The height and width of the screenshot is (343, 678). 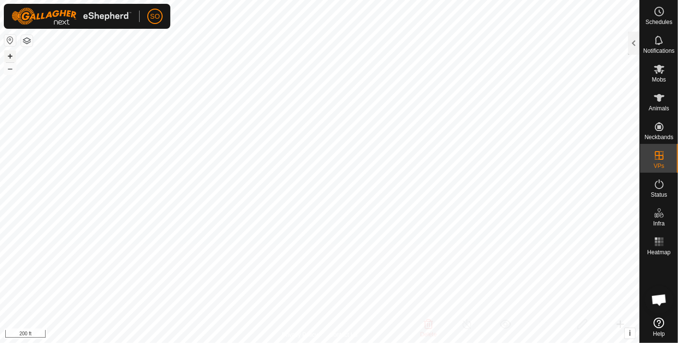 I want to click on a: Privacy Policy, so click(x=299, y=335).